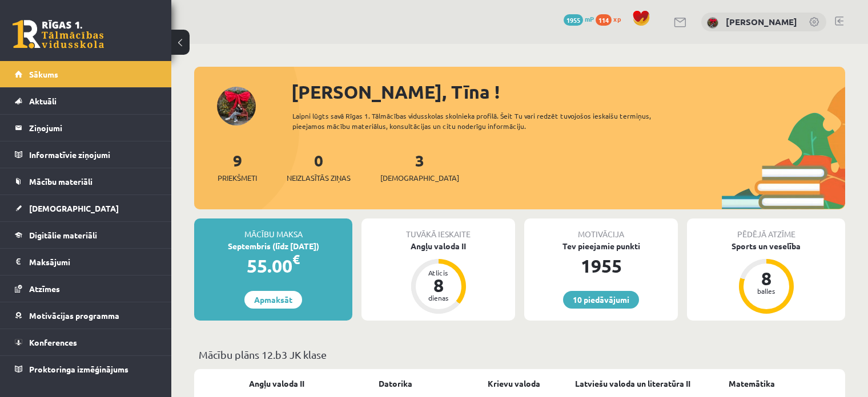  I want to click on span: Konferences, so click(53, 342).